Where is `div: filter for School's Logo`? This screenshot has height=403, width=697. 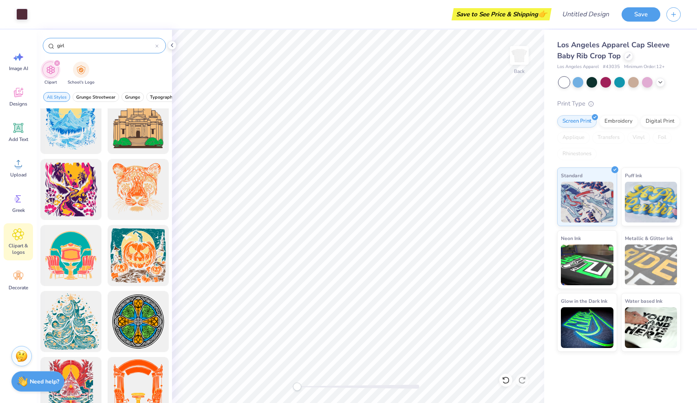
div: filter for School's Logo is located at coordinates (81, 73).